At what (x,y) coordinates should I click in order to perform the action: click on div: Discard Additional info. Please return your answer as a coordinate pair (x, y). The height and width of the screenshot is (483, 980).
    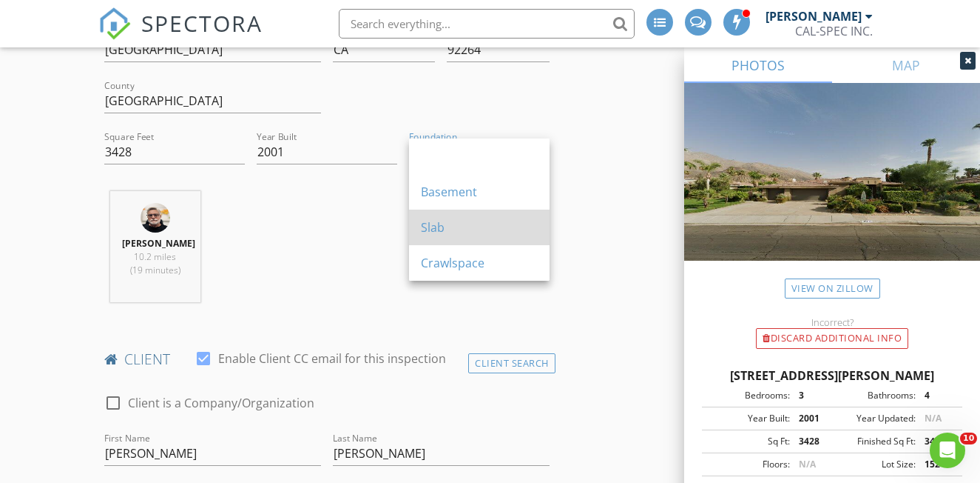
    Looking at the image, I should click on (832, 339).